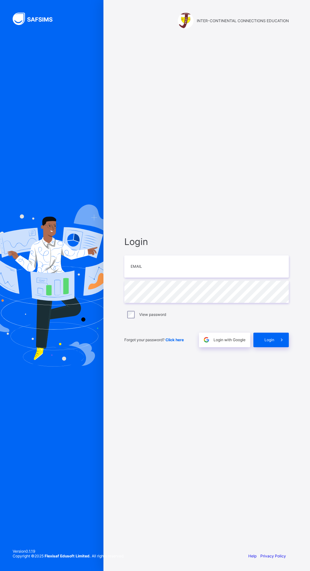 The width and height of the screenshot is (310, 571). Describe the element at coordinates (175, 340) in the screenshot. I see `a: Click here` at that location.